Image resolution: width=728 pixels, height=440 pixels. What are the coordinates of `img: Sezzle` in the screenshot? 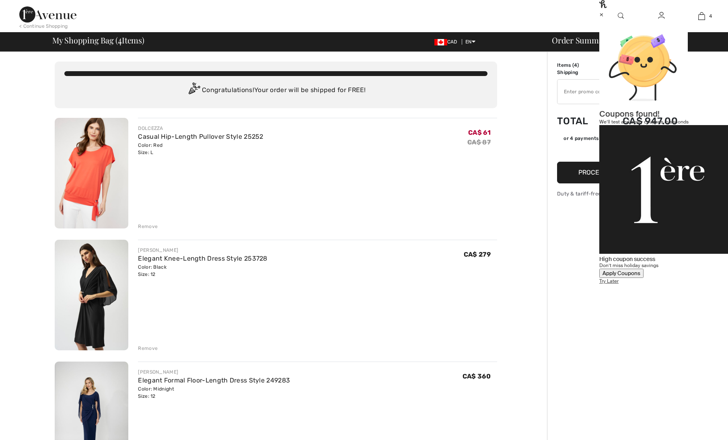 It's located at (657, 138).